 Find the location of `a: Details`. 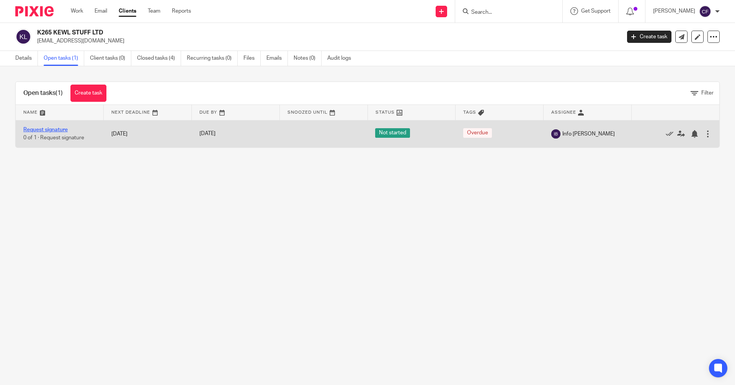

a: Details is located at coordinates (26, 58).